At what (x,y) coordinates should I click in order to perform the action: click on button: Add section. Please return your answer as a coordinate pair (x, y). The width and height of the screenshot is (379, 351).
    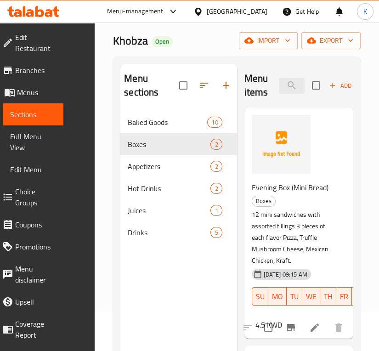
    Looking at the image, I should click on (226, 86).